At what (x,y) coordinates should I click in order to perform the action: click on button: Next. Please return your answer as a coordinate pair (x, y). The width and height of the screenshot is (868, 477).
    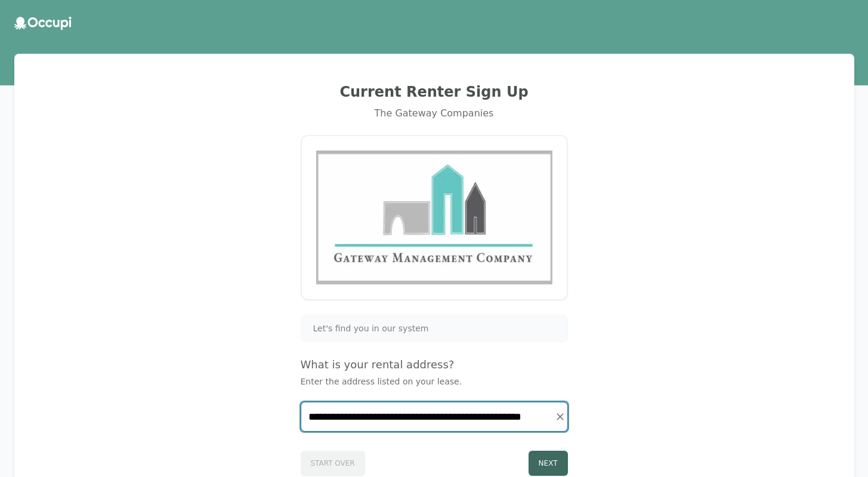
    Looking at the image, I should click on (548, 463).